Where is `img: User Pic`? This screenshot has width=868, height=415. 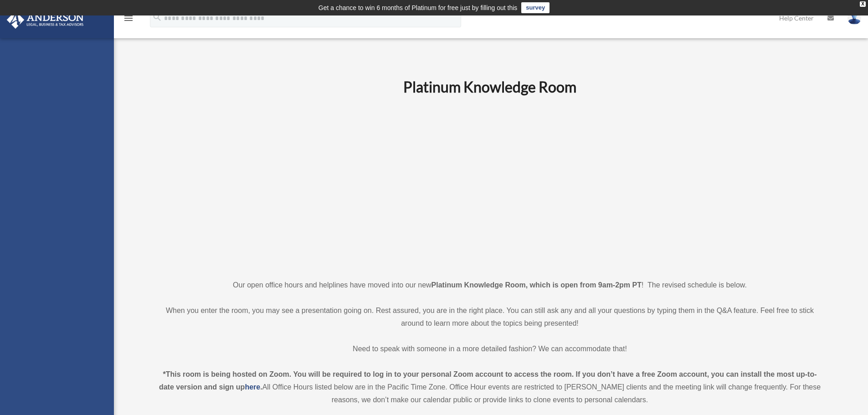
img: User Pic is located at coordinates (855, 18).